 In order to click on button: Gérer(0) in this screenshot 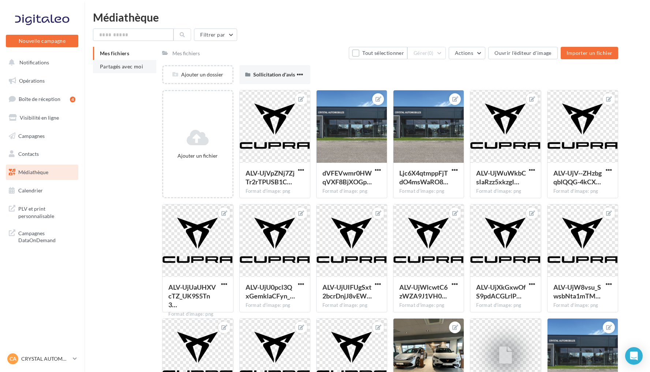, I will do `click(426, 53)`.